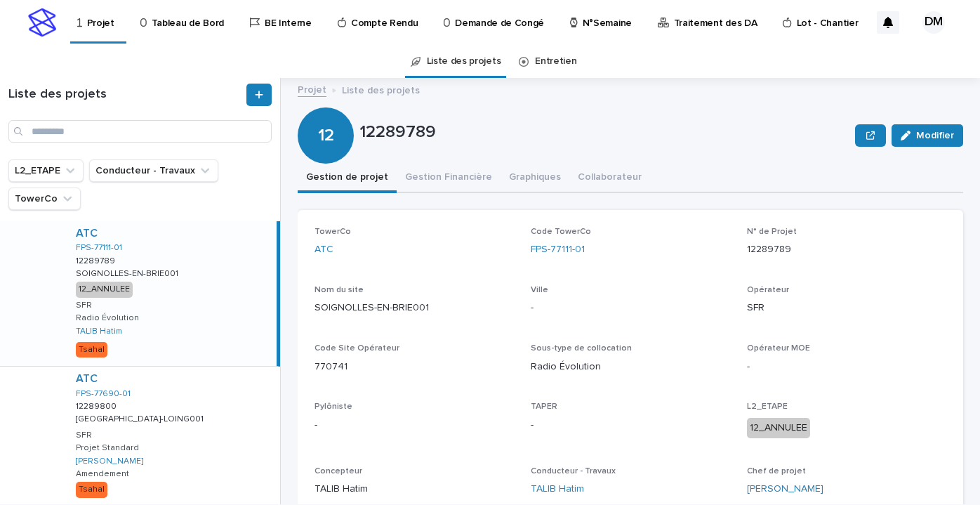  I want to click on font: N° de Projet, so click(771, 232).